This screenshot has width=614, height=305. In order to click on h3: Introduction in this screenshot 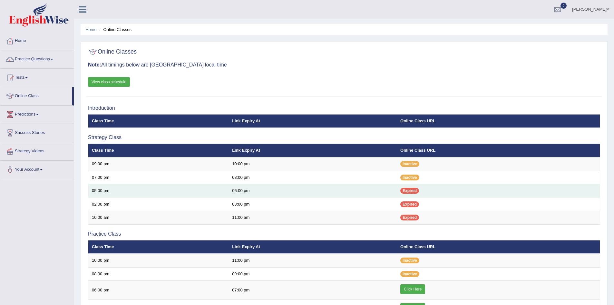, I will do `click(344, 108)`.